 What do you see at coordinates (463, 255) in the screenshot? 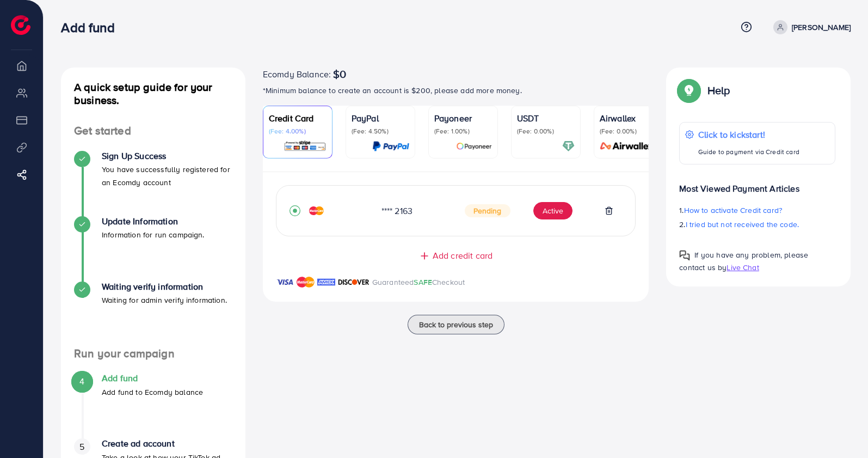
I see `span: Add credit card` at bounding box center [463, 255].